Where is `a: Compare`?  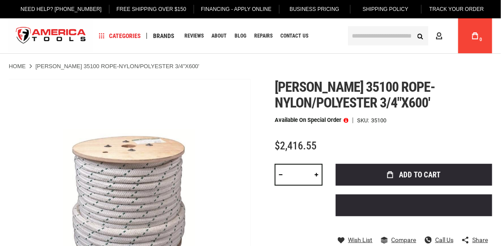 a: Compare is located at coordinates (399, 239).